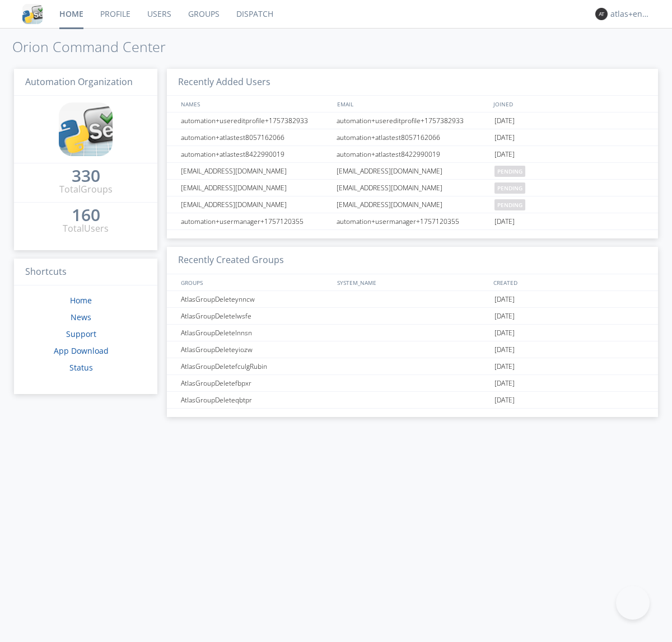  Describe the element at coordinates (255, 349) in the screenshot. I see `div: AtlasGroupDeleteyiozw` at that location.